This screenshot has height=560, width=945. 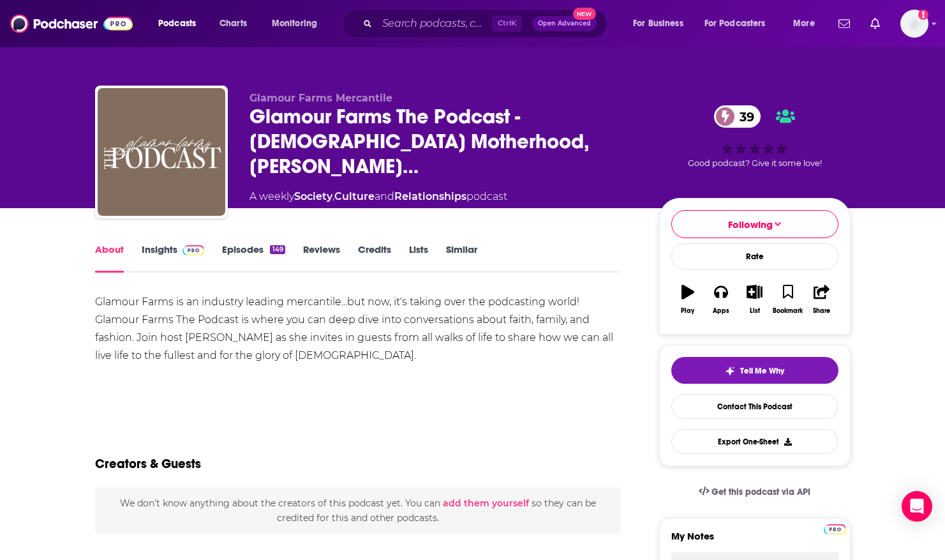 What do you see at coordinates (487, 23) in the screenshot?
I see `div: Search podcasts, credits, & more...` at bounding box center [487, 23].